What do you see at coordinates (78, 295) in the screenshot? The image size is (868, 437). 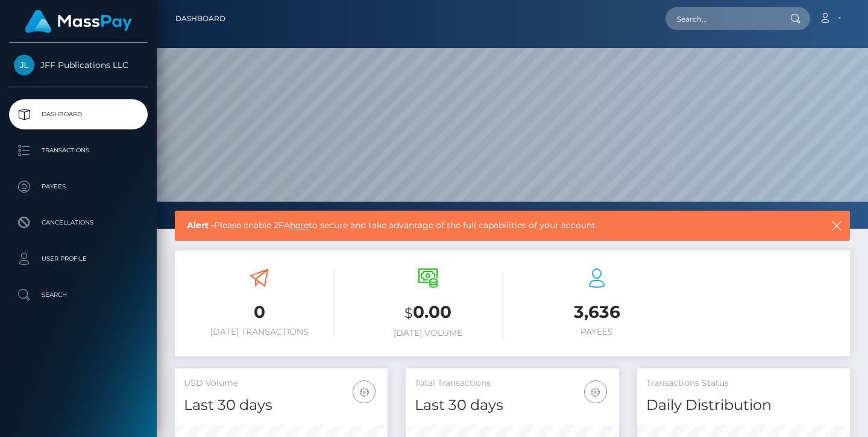 I see `p: Search` at bounding box center [78, 295].